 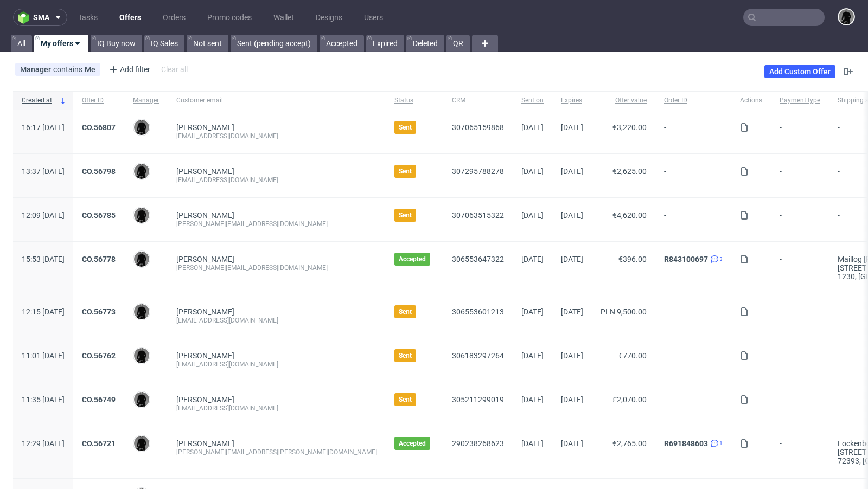 I want to click on a: 306553601213, so click(x=478, y=312).